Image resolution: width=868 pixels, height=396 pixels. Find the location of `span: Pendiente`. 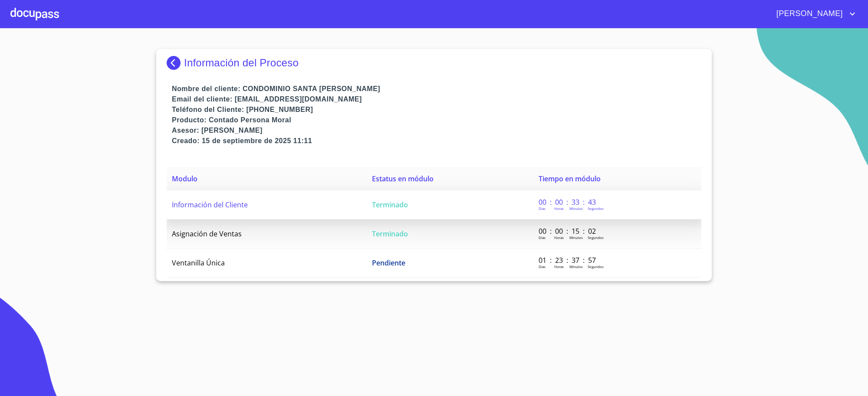

span: Pendiente is located at coordinates (389, 263).